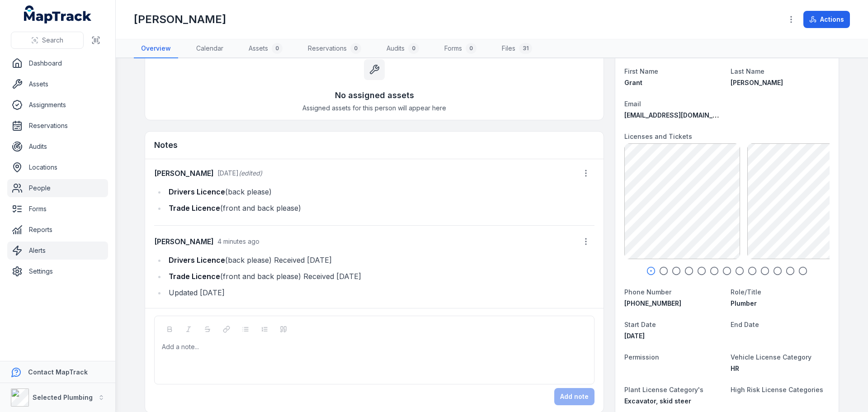  I want to click on a: People, so click(58, 188).